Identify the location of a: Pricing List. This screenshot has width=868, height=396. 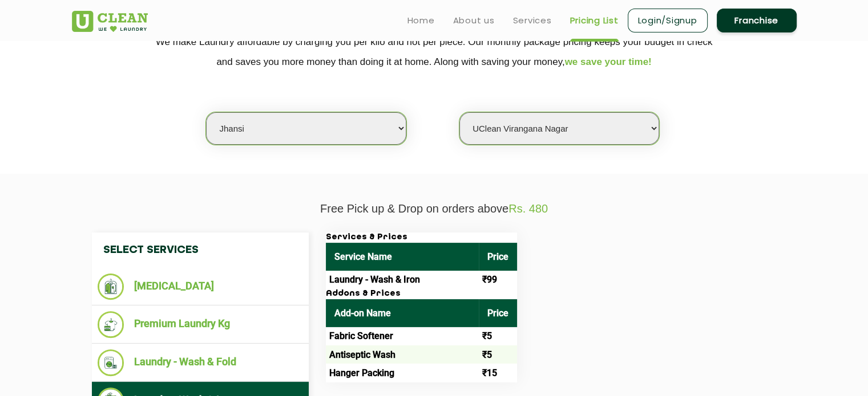
(594, 20).